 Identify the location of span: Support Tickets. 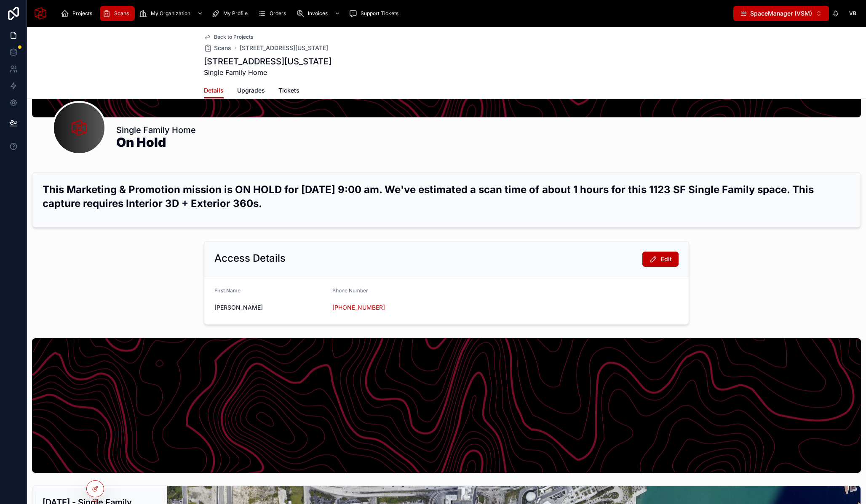
(380, 13).